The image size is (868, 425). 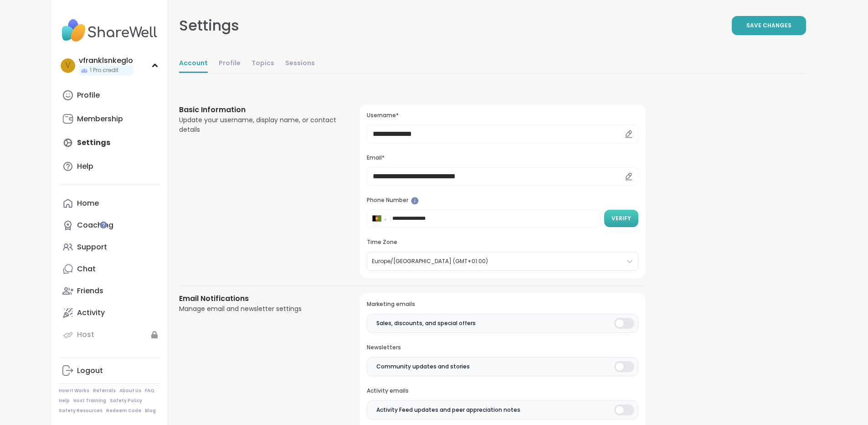 What do you see at coordinates (90, 371) in the screenshot?
I see `div: Logout` at bounding box center [90, 371].